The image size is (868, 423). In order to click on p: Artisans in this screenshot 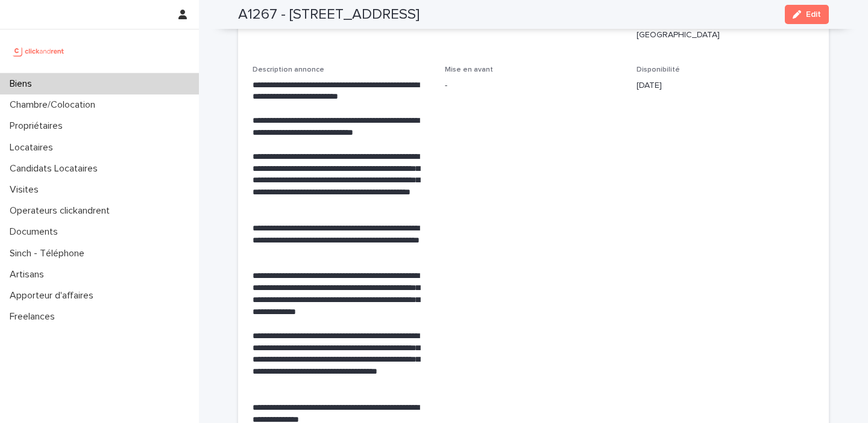, I will do `click(29, 275)`.